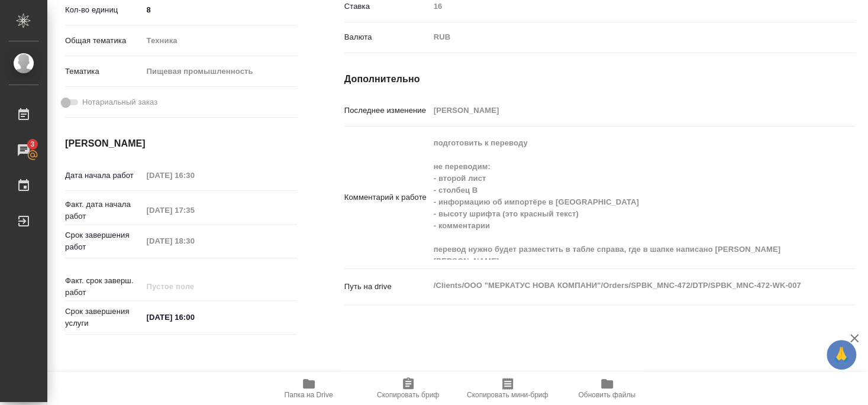 Image resolution: width=868 pixels, height=405 pixels. I want to click on p: Кол-во единиц, so click(103, 10).